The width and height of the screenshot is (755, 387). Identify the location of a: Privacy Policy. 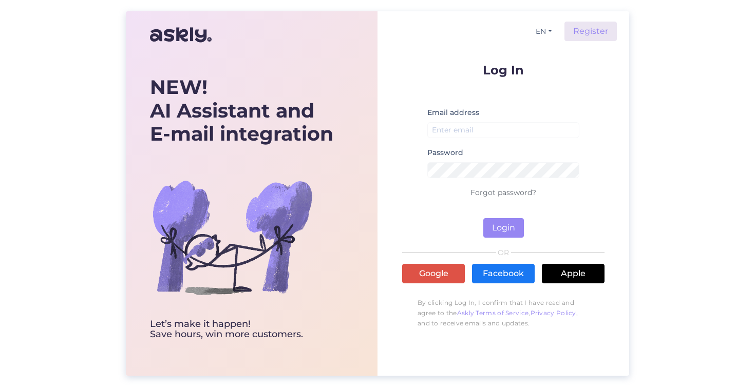
(553, 313).